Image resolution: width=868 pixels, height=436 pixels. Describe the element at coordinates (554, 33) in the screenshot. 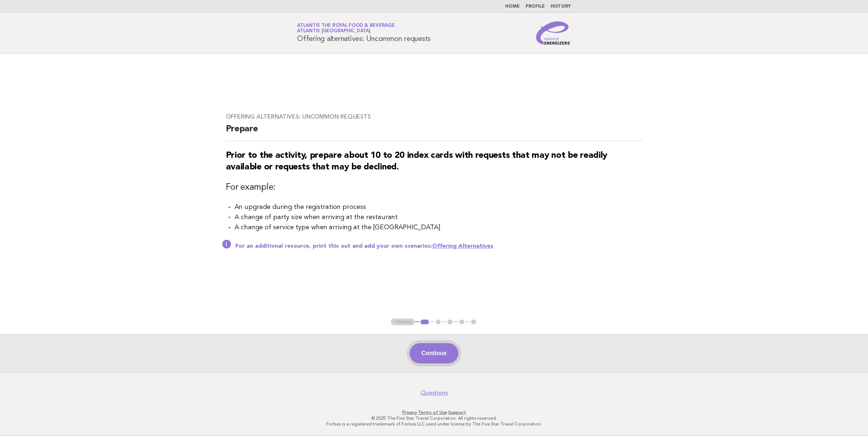

I see `img: Service Energizers` at that location.